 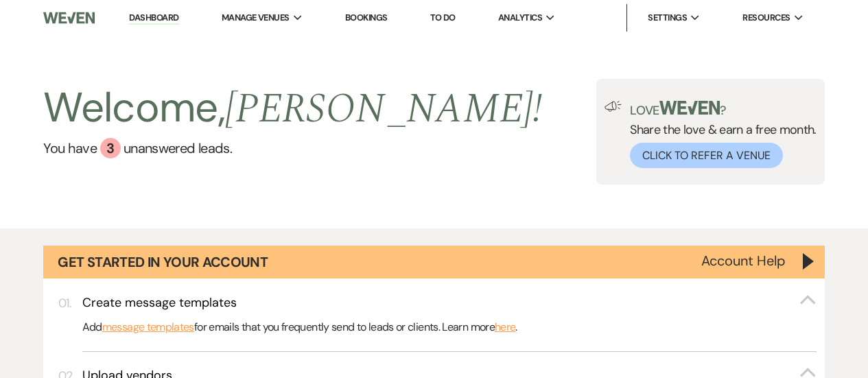 What do you see at coordinates (613, 106) in the screenshot?
I see `img: loud-speaker-illustration.svg` at bounding box center [613, 106].